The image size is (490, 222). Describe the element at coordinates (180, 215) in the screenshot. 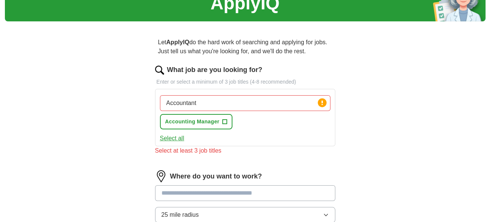

I see `span: 25 mile radius` at that location.